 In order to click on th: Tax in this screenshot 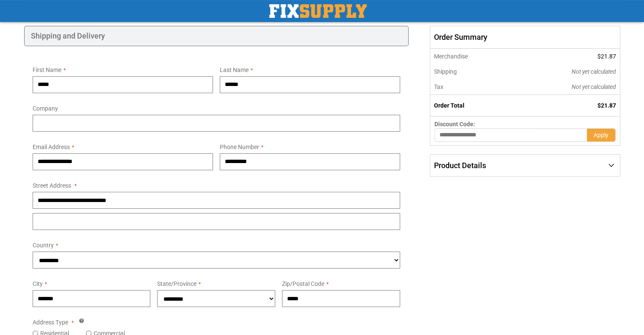, I will do `click(472, 87)`.